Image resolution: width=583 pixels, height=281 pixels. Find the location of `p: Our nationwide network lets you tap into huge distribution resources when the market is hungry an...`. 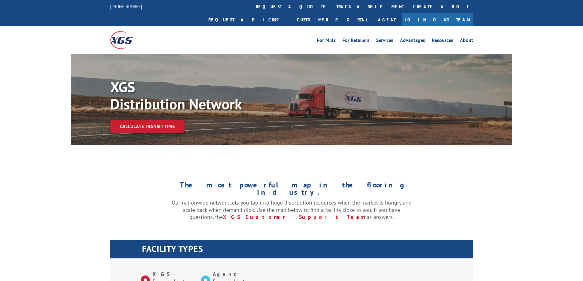

p: Our nationwide network lets you tap into huge distribution resources when the market is hungry an... is located at coordinates (292, 210).